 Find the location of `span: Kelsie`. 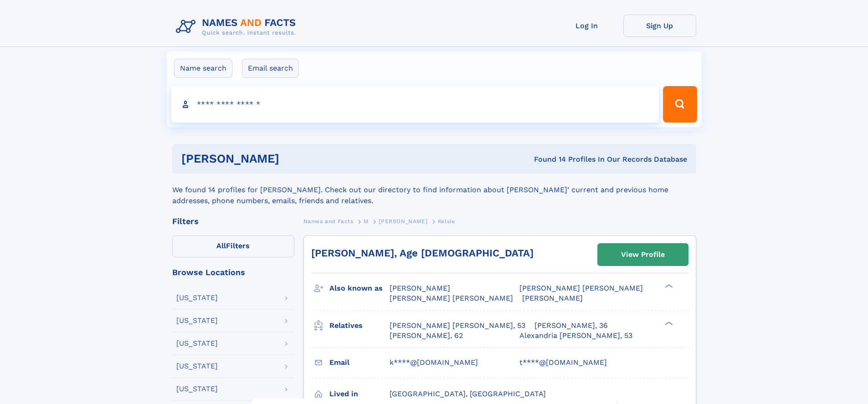

span: Kelsie is located at coordinates (447, 221).